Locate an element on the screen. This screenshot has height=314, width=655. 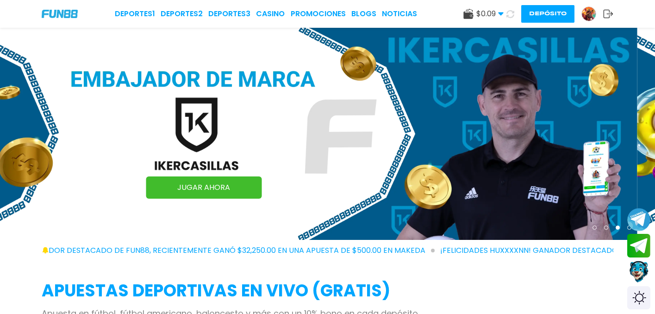
img: Avatar is located at coordinates (589, 14).